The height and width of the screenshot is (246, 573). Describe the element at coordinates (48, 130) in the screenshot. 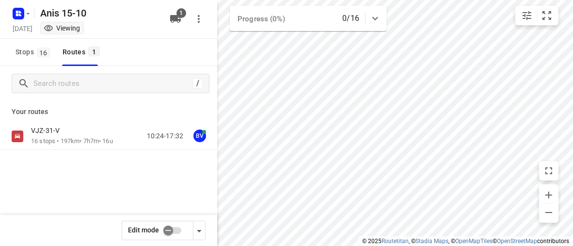

I see `p: VJZ-31-V` at that location.